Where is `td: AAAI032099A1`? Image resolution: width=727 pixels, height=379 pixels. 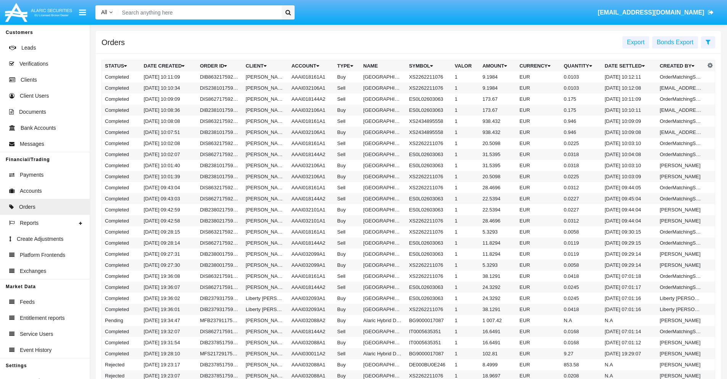 td: AAAI032099A1 is located at coordinates (312, 265).